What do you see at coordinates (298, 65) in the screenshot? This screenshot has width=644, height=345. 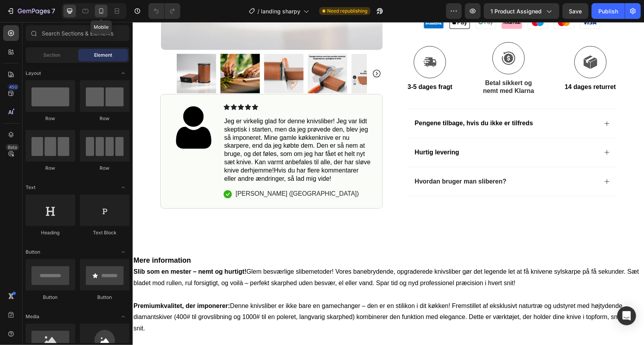 I see `span: 3-5 dages fragt` at bounding box center [298, 65].